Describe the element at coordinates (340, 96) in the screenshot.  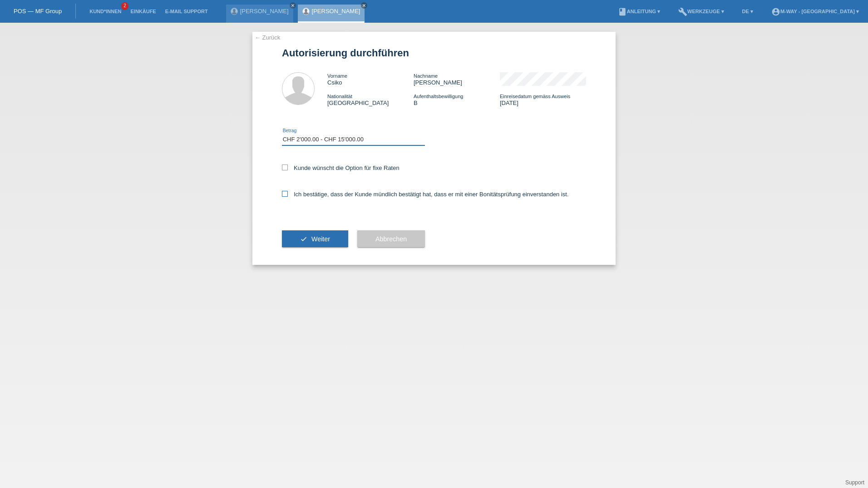
I see `span: Nationalität` at that location.